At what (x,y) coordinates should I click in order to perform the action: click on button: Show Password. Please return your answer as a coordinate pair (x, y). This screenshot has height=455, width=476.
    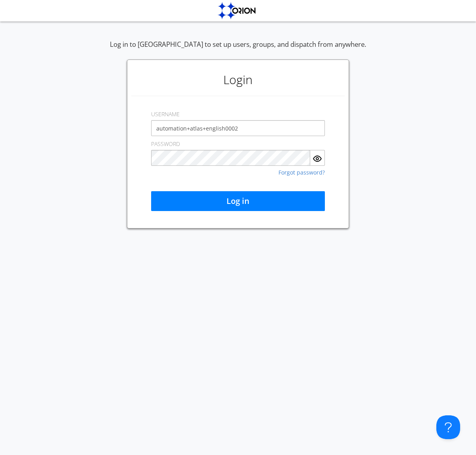
    Looking at the image, I should click on (317, 158).